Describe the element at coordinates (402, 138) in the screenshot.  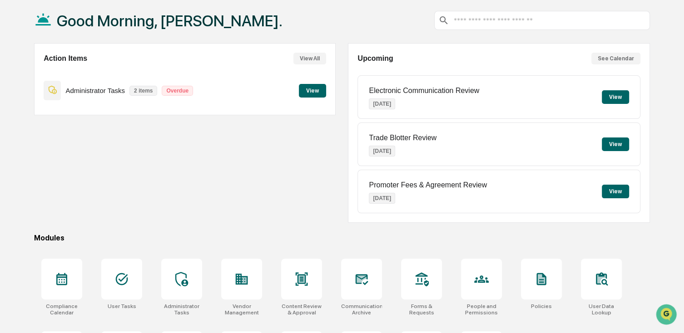
I see `p: Trade Blotter Review` at that location.